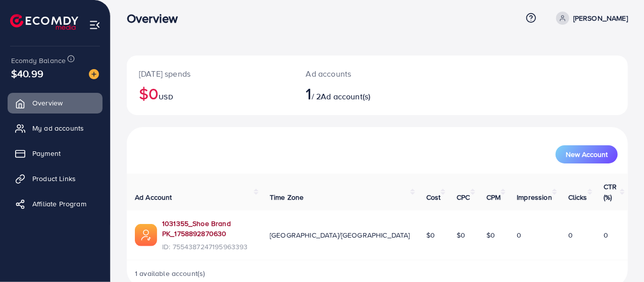  What do you see at coordinates (208, 229) in the screenshot?
I see `a: 1031355_Shoe Brand PK_1758892870630` at bounding box center [208, 229].